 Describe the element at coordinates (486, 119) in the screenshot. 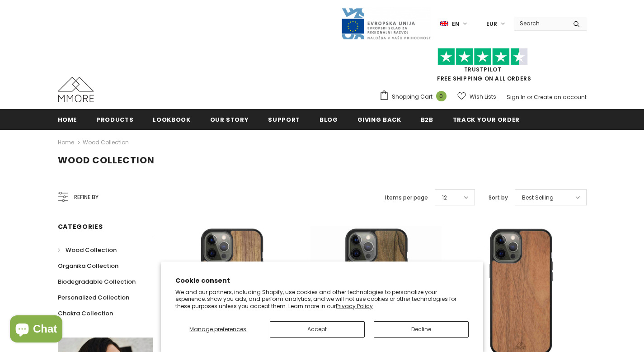

I see `span: Track your order` at that location.